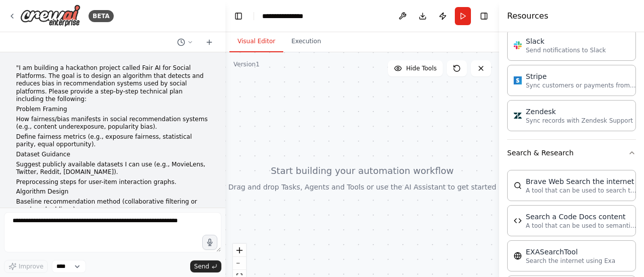 This screenshot has height=277, width=644. What do you see at coordinates (112, 141) in the screenshot?
I see `p: Define fairness metrics (e.g., exposure fairness, statistical parity, equal opportunity).` at bounding box center [112, 141].